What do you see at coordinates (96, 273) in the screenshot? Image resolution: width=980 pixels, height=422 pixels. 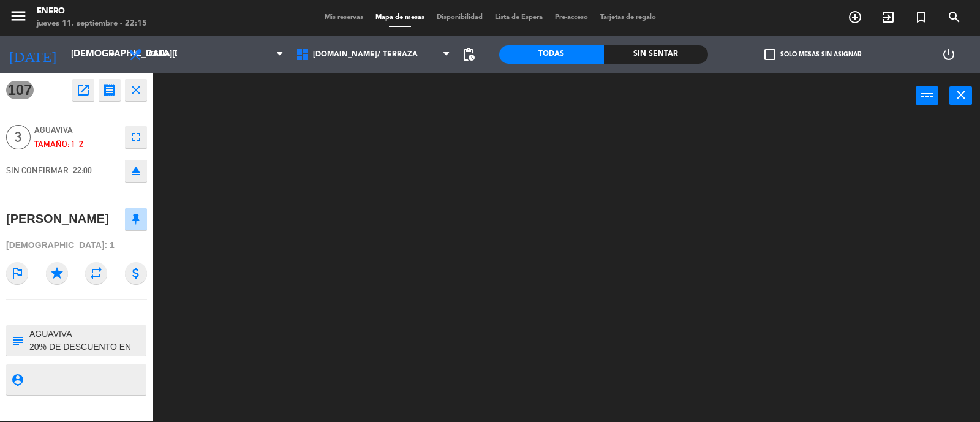 I see `i: repeat` at bounding box center [96, 273].